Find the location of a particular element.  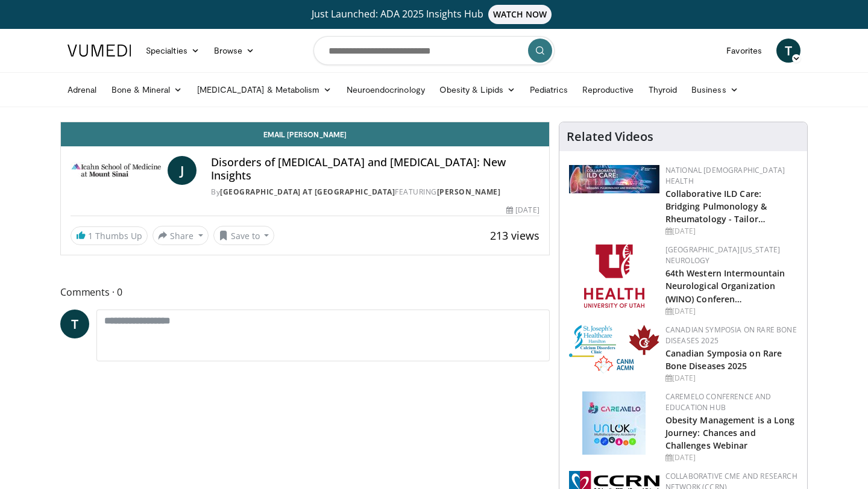

a: Thyroid is located at coordinates (663, 90).